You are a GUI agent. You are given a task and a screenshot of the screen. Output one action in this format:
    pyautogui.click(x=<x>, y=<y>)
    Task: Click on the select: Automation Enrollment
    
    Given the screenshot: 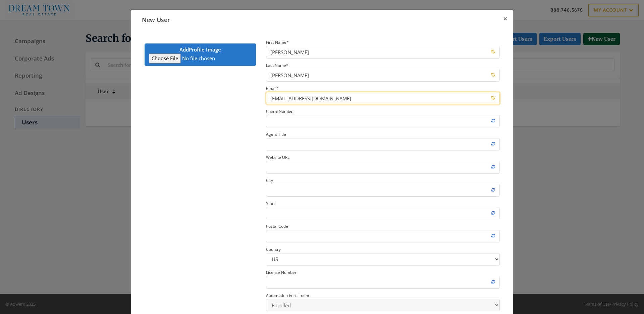 What is the action you would take?
    pyautogui.click(x=383, y=305)
    